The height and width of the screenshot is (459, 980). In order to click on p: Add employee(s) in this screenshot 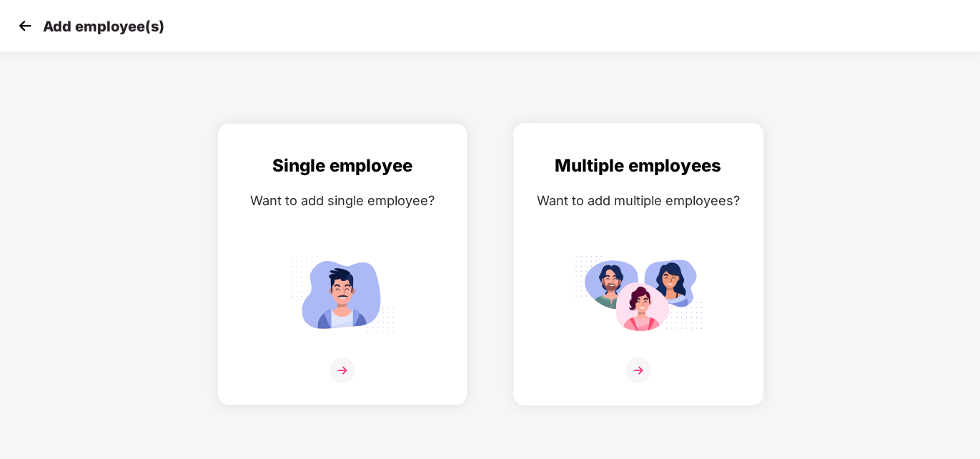, I will do `click(104, 27)`.